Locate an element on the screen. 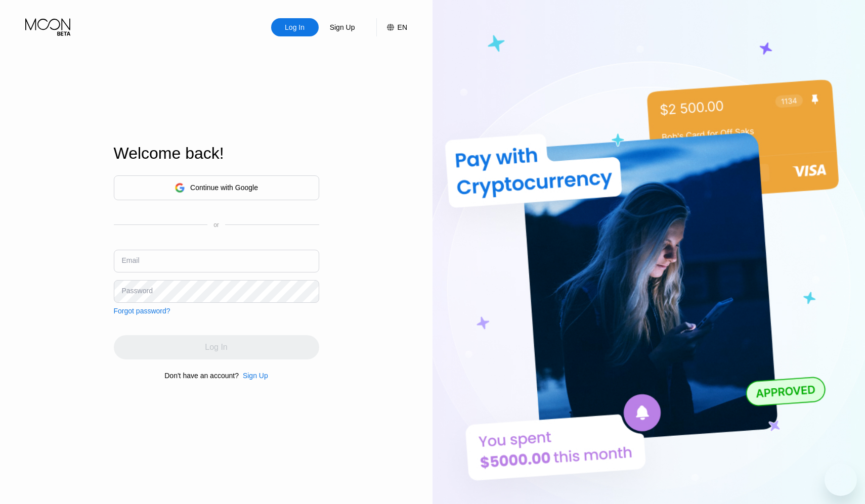 The image size is (865, 504). div: Log In is located at coordinates (295, 27).